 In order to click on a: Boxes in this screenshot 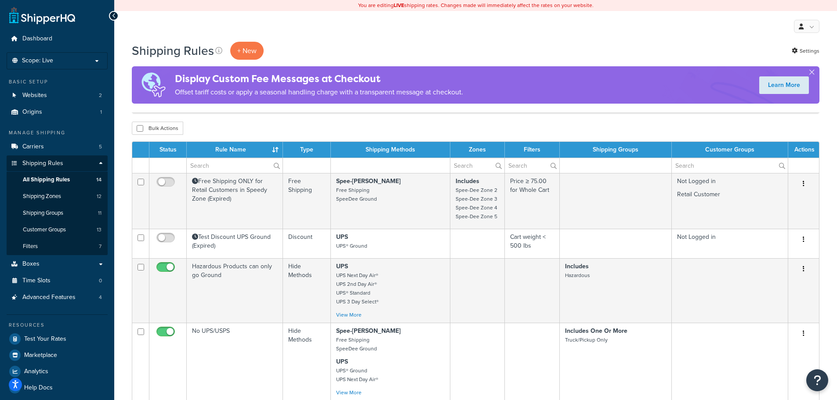, I will do `click(57, 264)`.